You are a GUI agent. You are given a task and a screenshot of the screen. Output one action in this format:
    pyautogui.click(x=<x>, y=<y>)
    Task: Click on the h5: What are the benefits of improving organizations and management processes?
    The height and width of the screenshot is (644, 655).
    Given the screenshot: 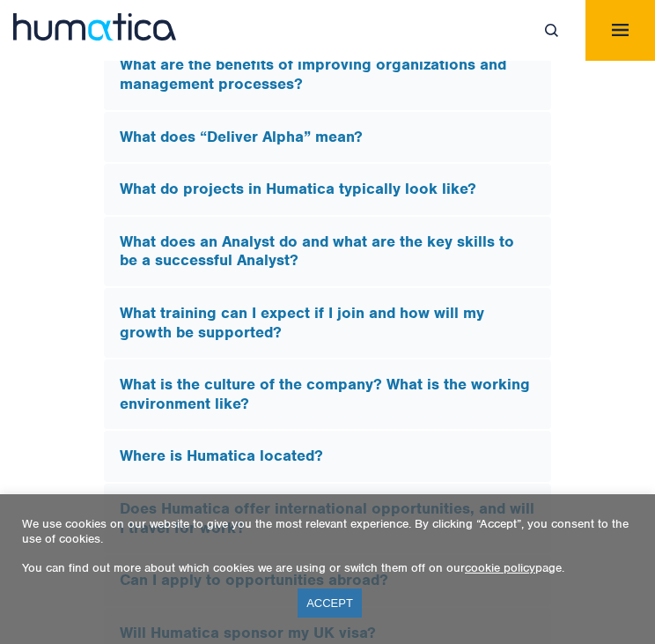 What is the action you would take?
    pyautogui.click(x=328, y=74)
    